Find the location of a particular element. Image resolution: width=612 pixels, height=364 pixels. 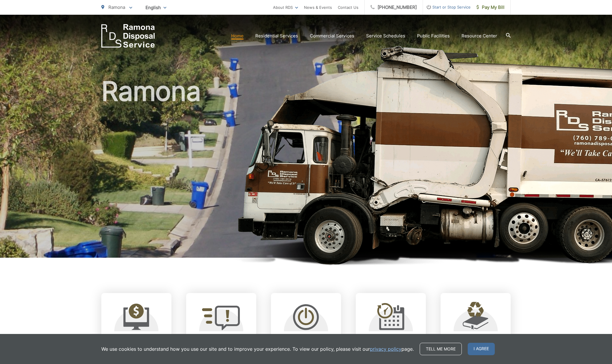

a: Contact Us is located at coordinates (348, 7).